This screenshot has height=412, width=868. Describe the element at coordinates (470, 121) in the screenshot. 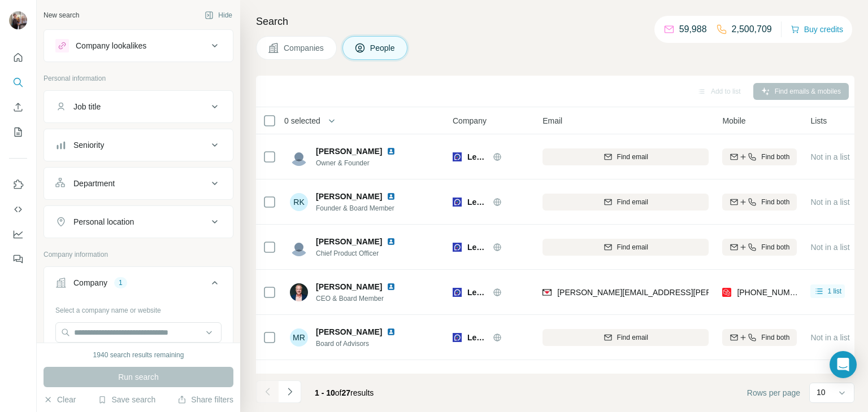

I see `span: Company` at that location.